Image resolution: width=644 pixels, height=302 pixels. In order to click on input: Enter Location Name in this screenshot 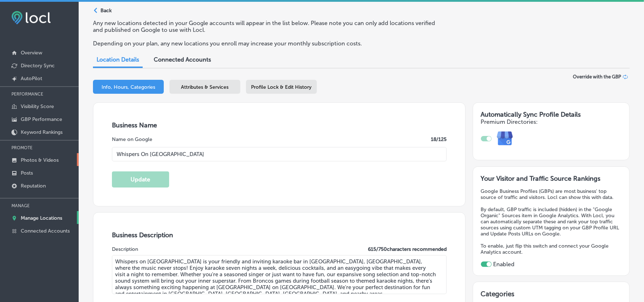, I will do `click(279, 154)`.